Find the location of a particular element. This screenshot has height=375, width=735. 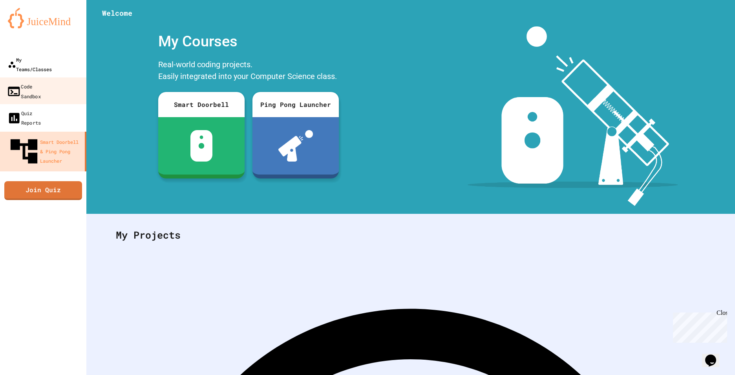

img: sdb-white.svg is located at coordinates (202, 146).